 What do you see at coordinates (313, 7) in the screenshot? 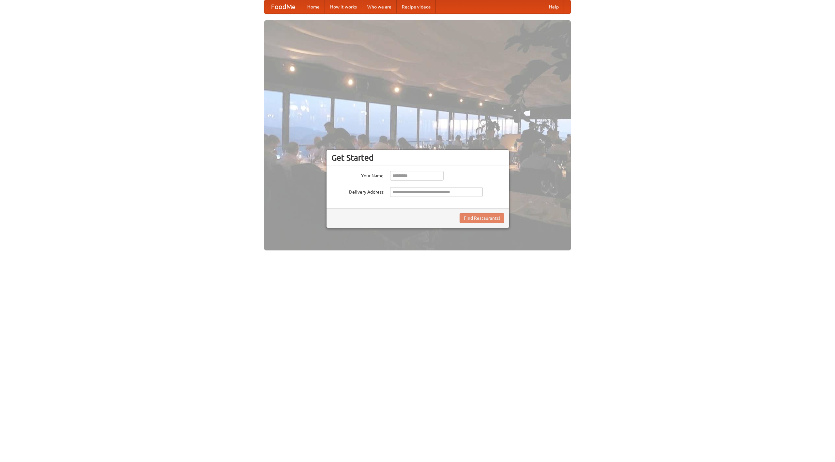
I see `a: Home` at bounding box center [313, 7].